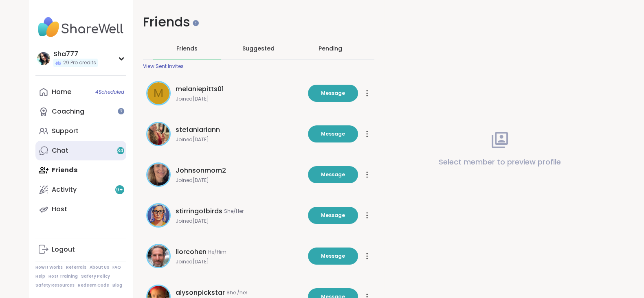  What do you see at coordinates (76, 268) in the screenshot?
I see `a: Referrals` at bounding box center [76, 268].